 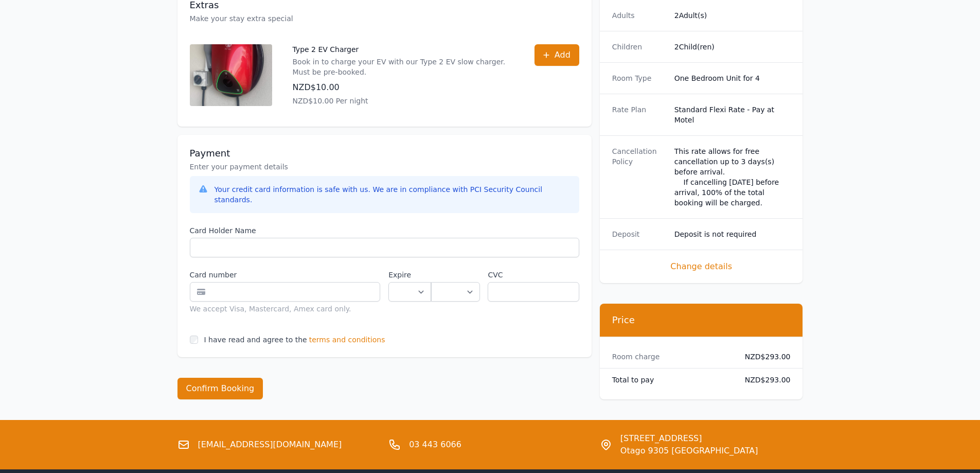 What do you see at coordinates (732, 47) in the screenshot?
I see `dd: 2 Child(ren)` at bounding box center [732, 47].